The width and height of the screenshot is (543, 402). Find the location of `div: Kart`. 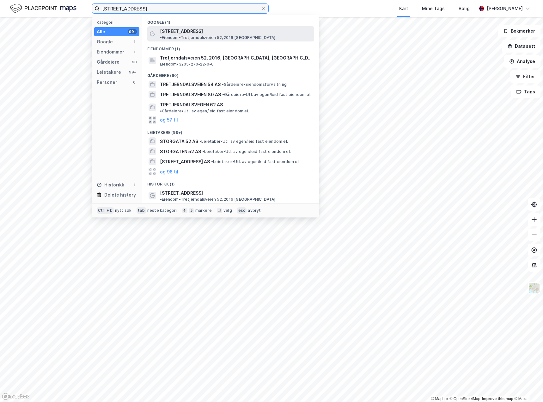

div: Kart is located at coordinates (404, 9).